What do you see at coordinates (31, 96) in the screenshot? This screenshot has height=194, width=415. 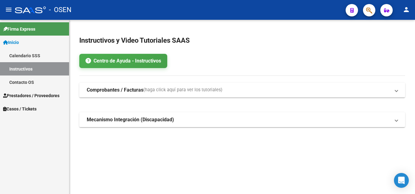 I see `span: Prestadores / Proveedores` at bounding box center [31, 96].